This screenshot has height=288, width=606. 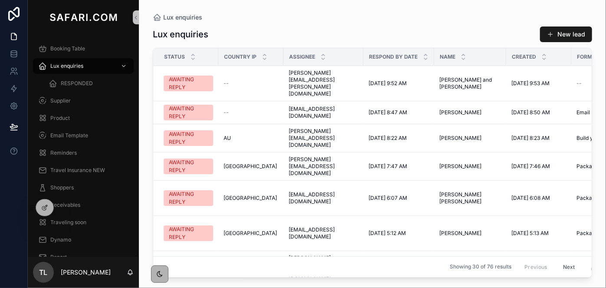 What do you see at coordinates (78, 170) in the screenshot?
I see `span: Travel Insurance NEW` at bounding box center [78, 170].